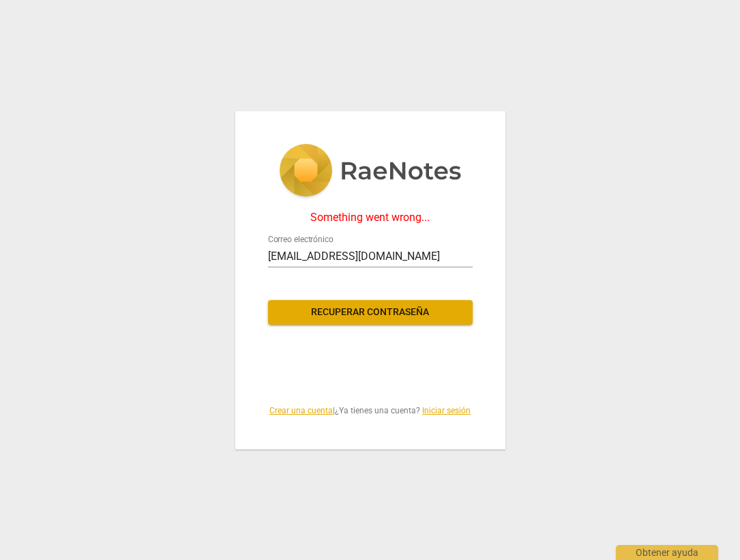 The image size is (740, 560). What do you see at coordinates (370, 312) in the screenshot?
I see `button: Recuperar contraseña` at bounding box center [370, 312].